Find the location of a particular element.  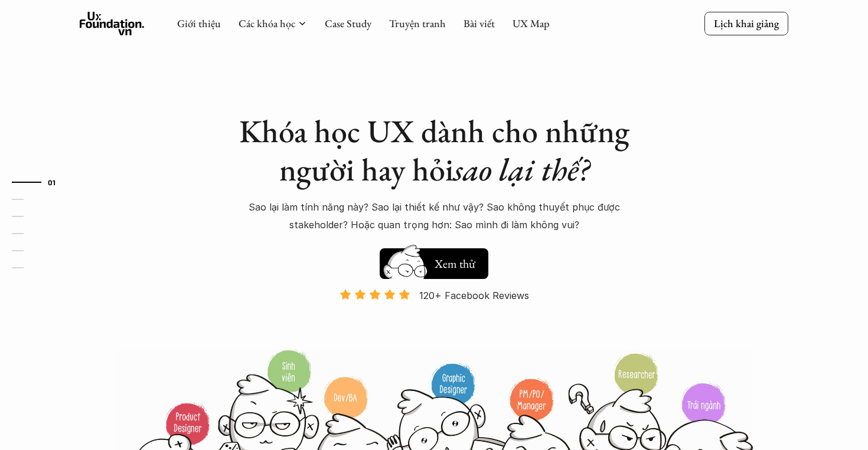

p: Lịch khai giảng is located at coordinates (747, 23).